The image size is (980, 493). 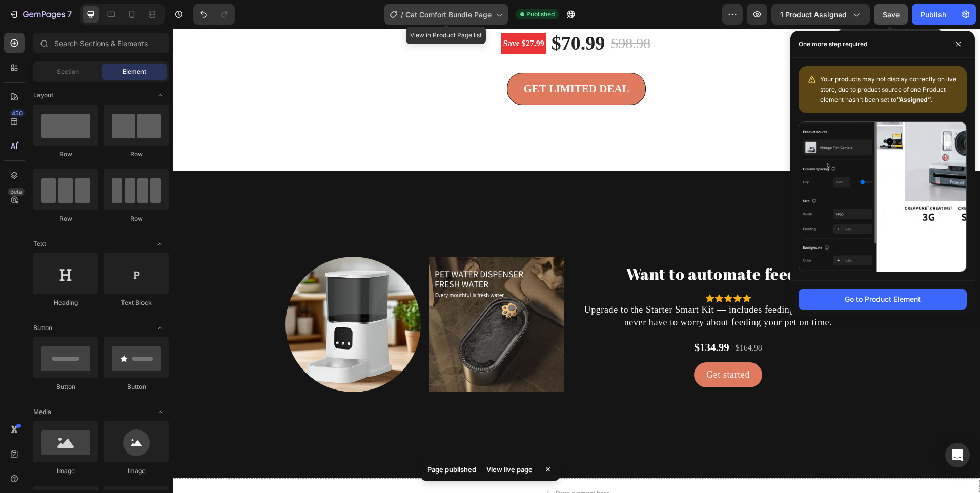 I want to click on p: One more step required, so click(x=832, y=44).